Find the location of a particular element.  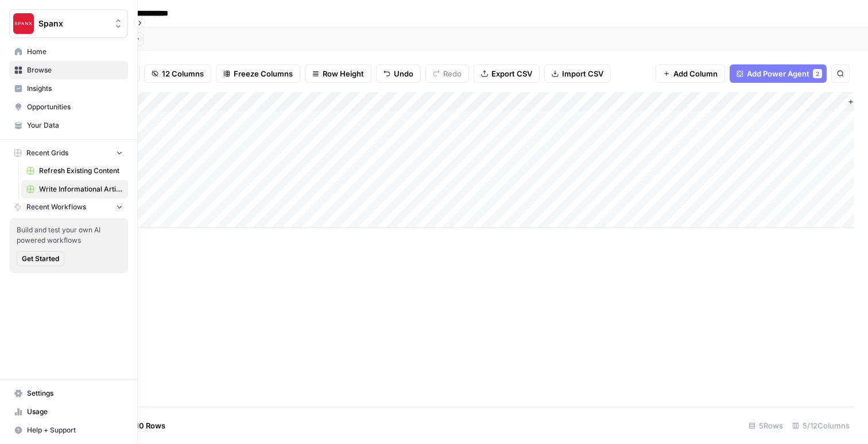

button: Undo is located at coordinates (399, 73).